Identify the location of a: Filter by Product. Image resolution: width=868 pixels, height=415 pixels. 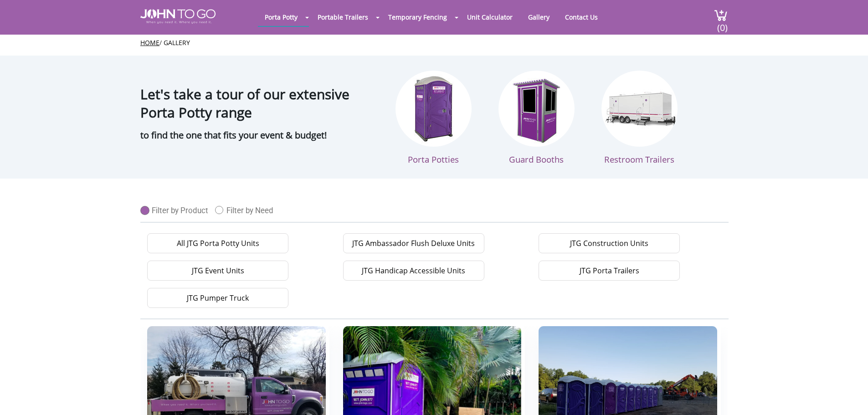
(178, 208).